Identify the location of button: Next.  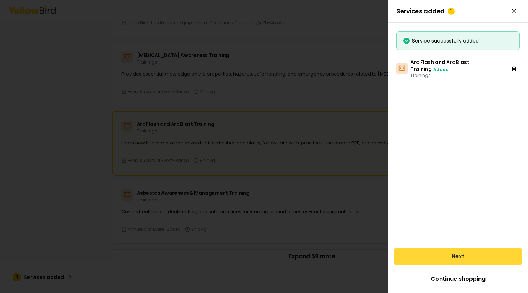
(457, 256).